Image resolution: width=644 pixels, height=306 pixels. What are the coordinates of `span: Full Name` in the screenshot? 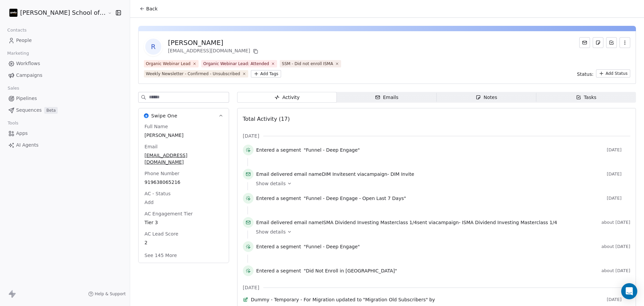 It's located at (156, 127).